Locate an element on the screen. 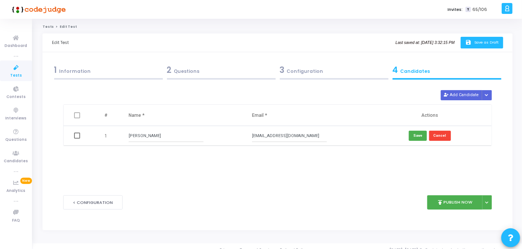  button: publishPublish Now is located at coordinates (454, 203).